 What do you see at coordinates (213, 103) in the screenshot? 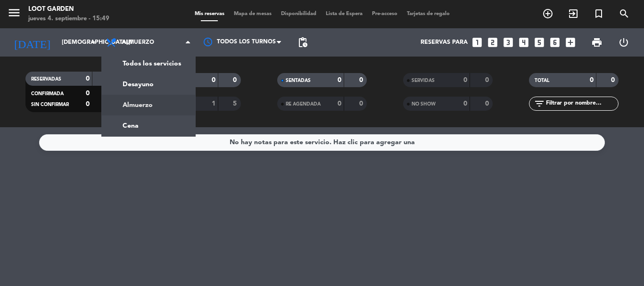
I see `strong: 1` at bounding box center [213, 103].